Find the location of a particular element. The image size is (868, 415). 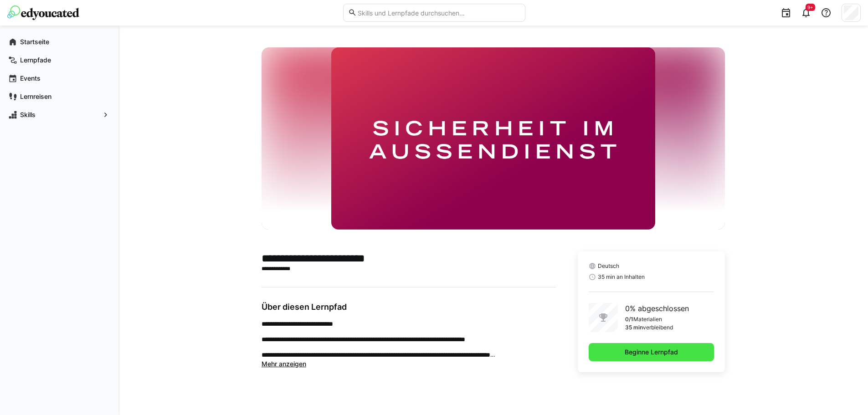

p: verbleibend is located at coordinates (658, 327).